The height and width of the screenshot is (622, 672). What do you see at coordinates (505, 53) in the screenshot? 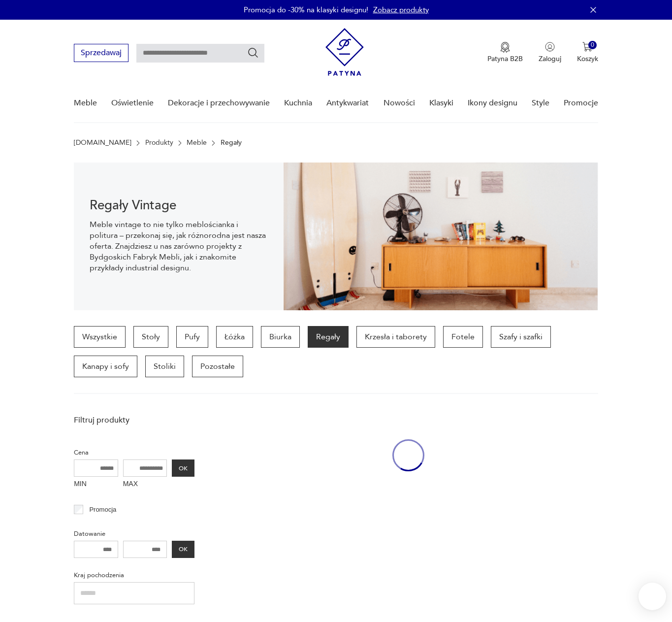
I see `a: Ikona medaluPatyna B2B` at bounding box center [505, 53].